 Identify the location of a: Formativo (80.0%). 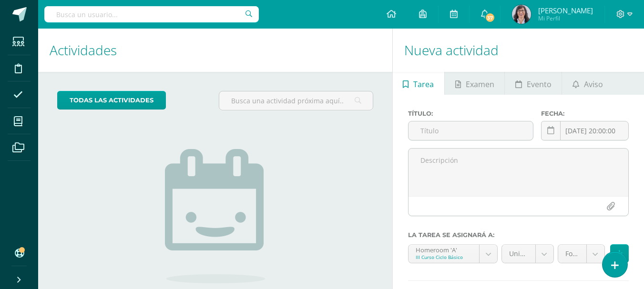
(581, 254).